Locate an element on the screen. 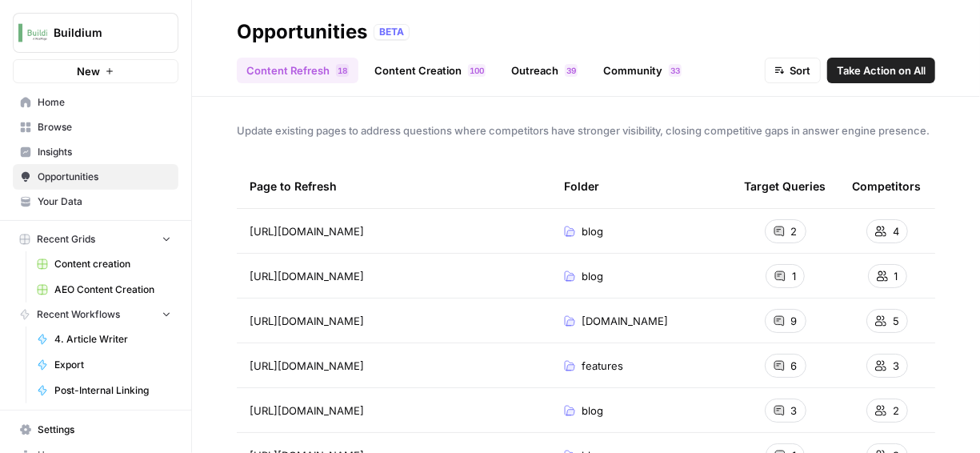  span: Post-Internal Linking is located at coordinates (113, 390).